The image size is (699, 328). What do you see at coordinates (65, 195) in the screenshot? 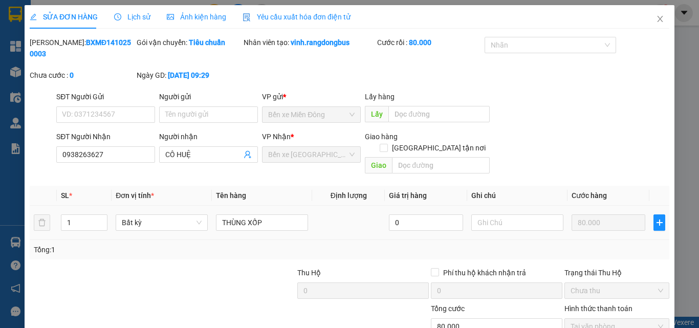
I see `span: SL` at bounding box center [65, 195].